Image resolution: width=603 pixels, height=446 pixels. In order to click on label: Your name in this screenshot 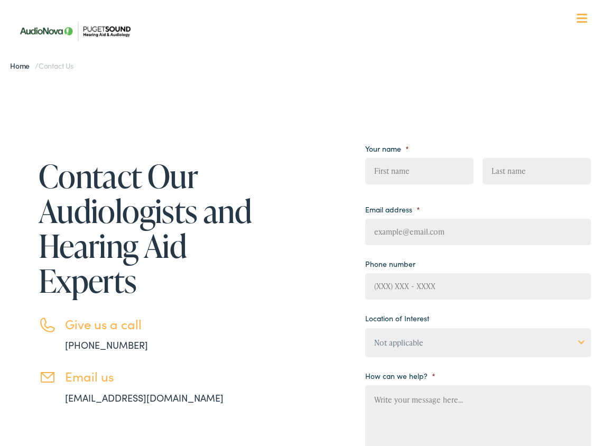, I will do `click(387, 149)`.